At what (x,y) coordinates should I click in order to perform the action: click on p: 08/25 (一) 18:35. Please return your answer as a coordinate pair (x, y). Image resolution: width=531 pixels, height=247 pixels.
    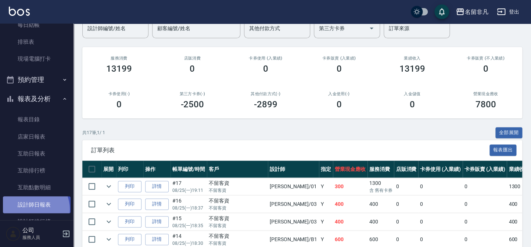
    Looking at the image, I should click on (189, 226).